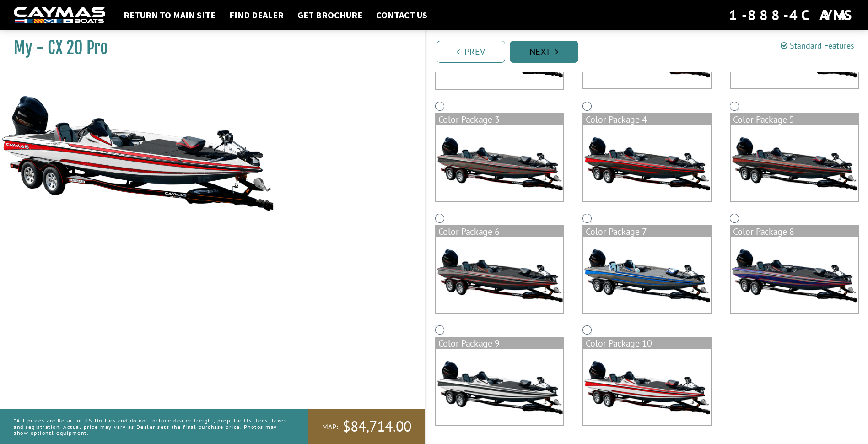 This screenshot has height=444, width=868. What do you see at coordinates (500, 275) in the screenshot?
I see `img: color_package_327.png` at bounding box center [500, 275].